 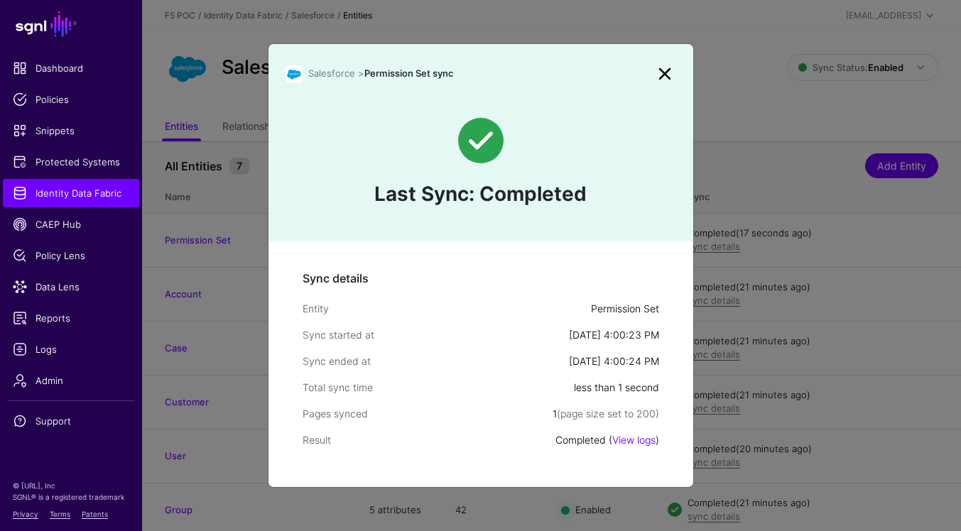 I want to click on h4: Last Sync: Completed, so click(x=481, y=195).